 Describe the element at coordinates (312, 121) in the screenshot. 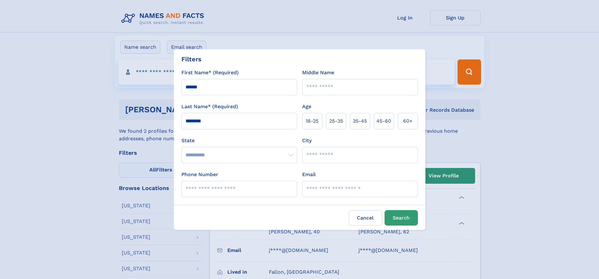

I see `span: 18‑25` at that location.